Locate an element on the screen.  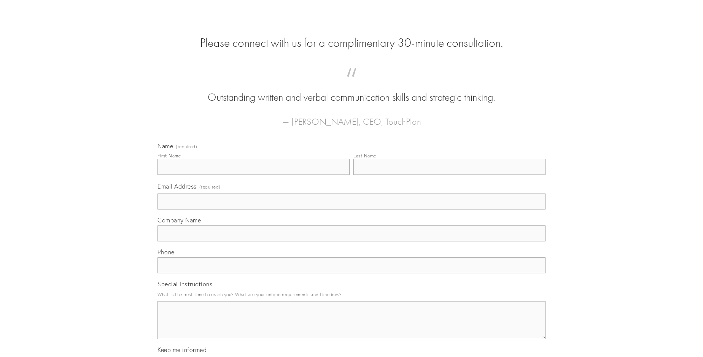
span: Company Name is located at coordinates (179, 220).